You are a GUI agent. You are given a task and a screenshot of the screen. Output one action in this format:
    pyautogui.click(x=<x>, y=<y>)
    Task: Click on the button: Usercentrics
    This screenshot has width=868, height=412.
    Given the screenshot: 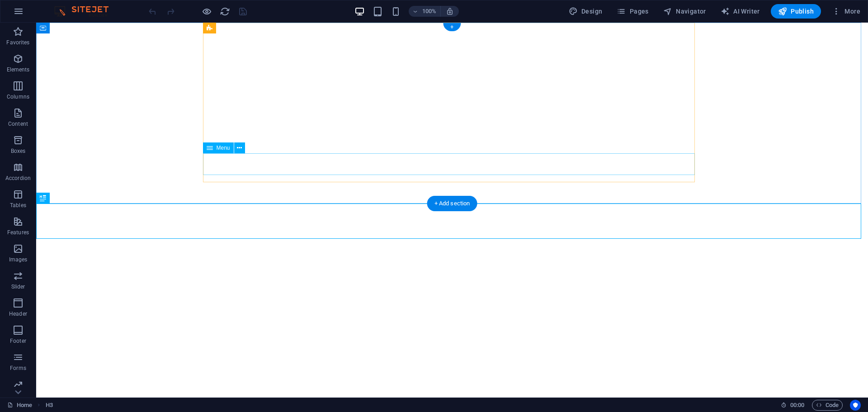 What is the action you would take?
    pyautogui.click(x=855, y=405)
    